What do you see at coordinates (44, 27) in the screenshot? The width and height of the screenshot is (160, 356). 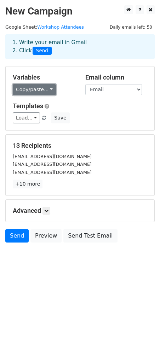 I see `small: Google Sheet:` at bounding box center [44, 27].